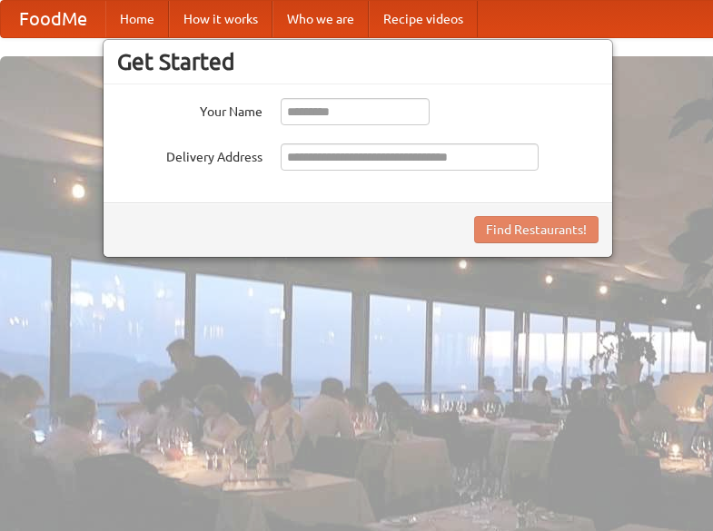  What do you see at coordinates (53, 19) in the screenshot?
I see `a: FoodMe` at bounding box center [53, 19].